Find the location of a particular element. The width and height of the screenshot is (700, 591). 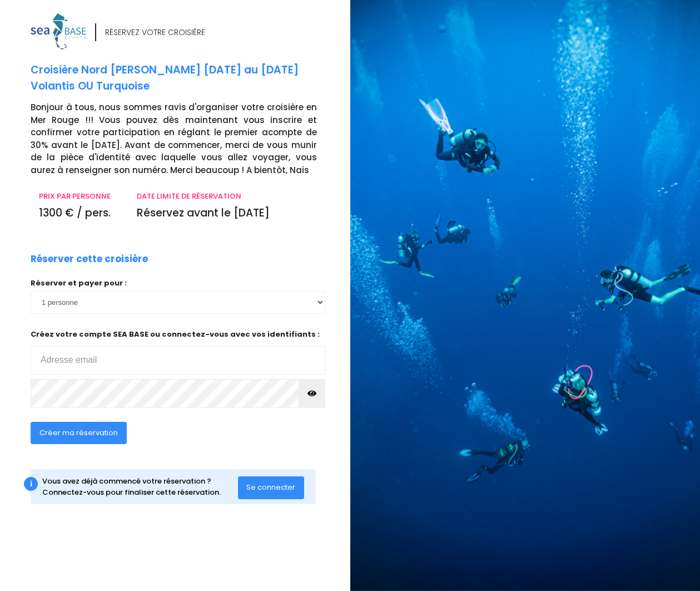

p: DATE LIMITE DE RÉSERVATION is located at coordinates (226, 197).